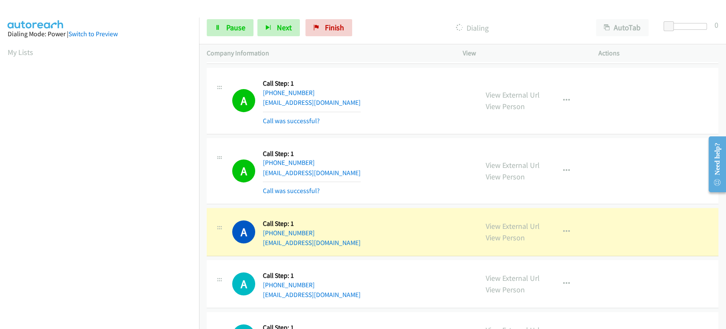  What do you see at coordinates (15, 29) in the screenshot?
I see `div: Need help?` at bounding box center [15, 29].